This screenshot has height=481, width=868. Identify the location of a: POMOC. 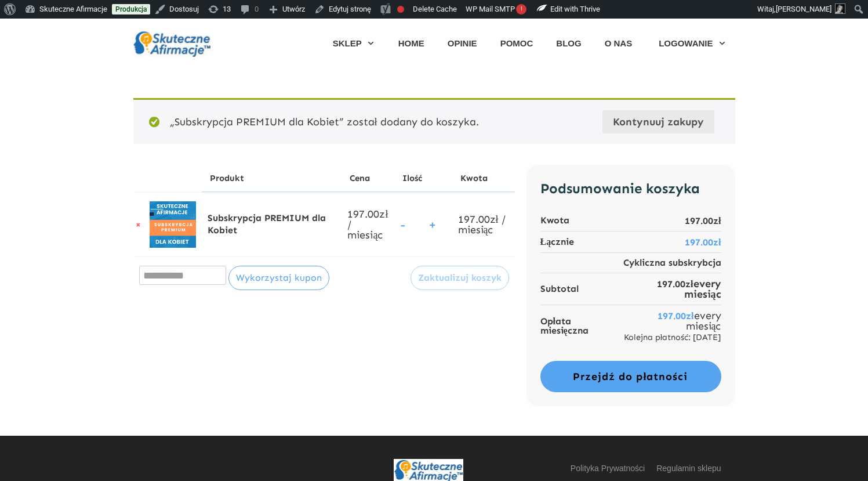
(517, 44).